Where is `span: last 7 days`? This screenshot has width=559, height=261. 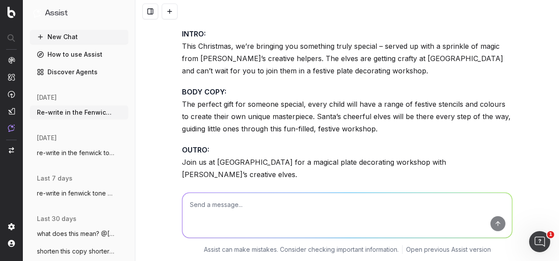 span: last 7 days is located at coordinates (55, 179).